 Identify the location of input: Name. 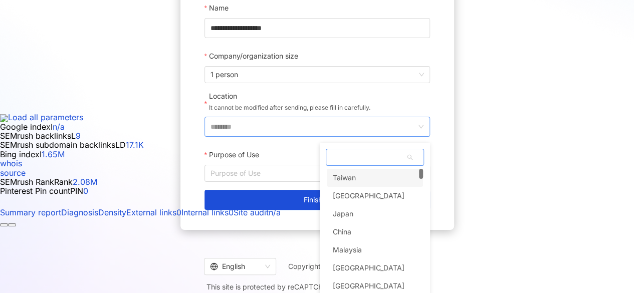
(317, 28).